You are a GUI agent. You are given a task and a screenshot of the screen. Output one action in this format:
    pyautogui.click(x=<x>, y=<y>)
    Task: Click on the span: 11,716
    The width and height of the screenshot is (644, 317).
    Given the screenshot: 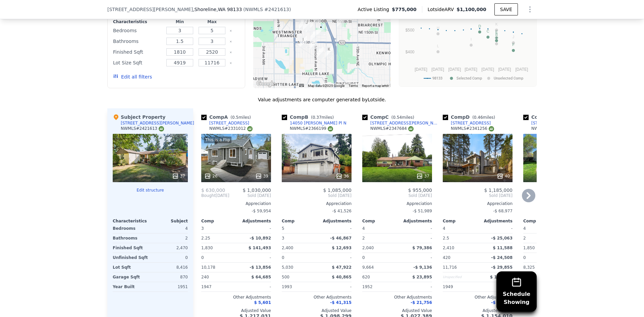 What is the action you would take?
    pyautogui.click(x=450, y=267)
    